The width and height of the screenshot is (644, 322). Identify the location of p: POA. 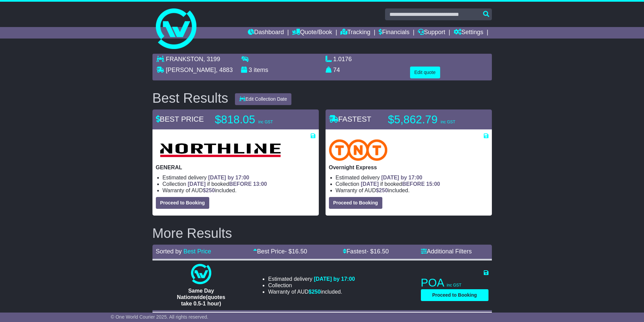
(455, 283).